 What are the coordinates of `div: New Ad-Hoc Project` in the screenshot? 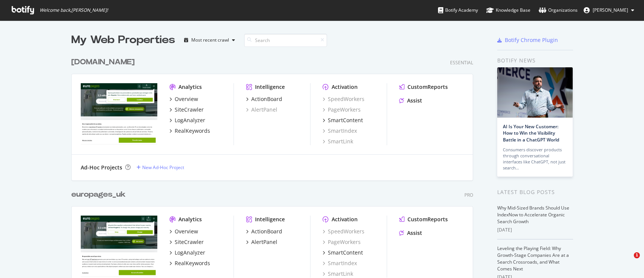 It's located at (163, 167).